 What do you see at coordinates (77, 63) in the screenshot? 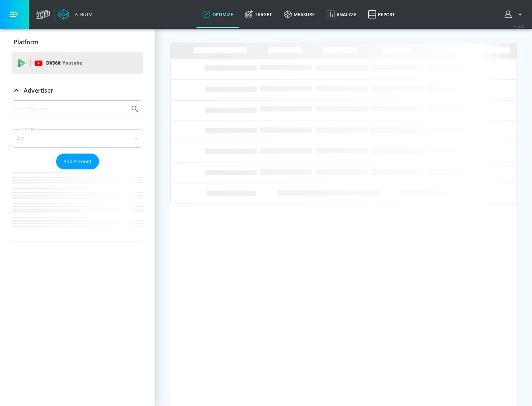
I see `div: DV360: Youtube` at bounding box center [77, 63].